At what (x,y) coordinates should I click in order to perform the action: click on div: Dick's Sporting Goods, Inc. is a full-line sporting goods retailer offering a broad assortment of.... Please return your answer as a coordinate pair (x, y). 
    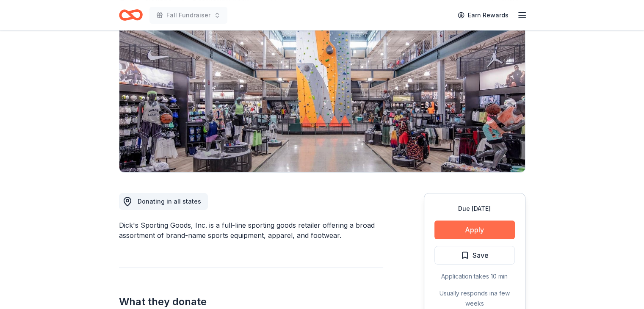
    Looking at the image, I should click on (251, 230).